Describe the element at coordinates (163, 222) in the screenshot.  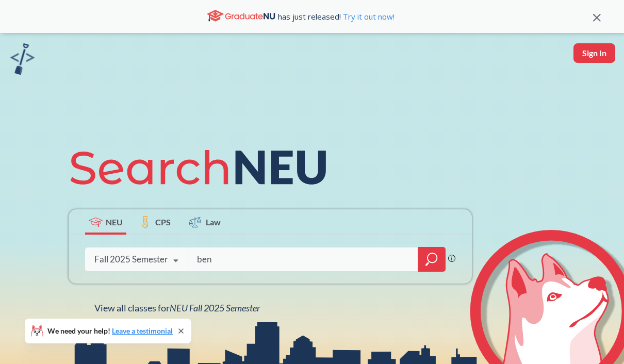
I see `span: CPS` at that location.